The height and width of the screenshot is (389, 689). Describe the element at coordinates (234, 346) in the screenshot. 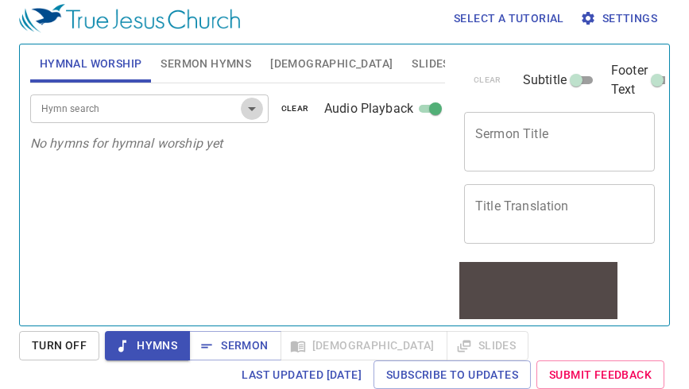

I see `button: Sermon` at that location.